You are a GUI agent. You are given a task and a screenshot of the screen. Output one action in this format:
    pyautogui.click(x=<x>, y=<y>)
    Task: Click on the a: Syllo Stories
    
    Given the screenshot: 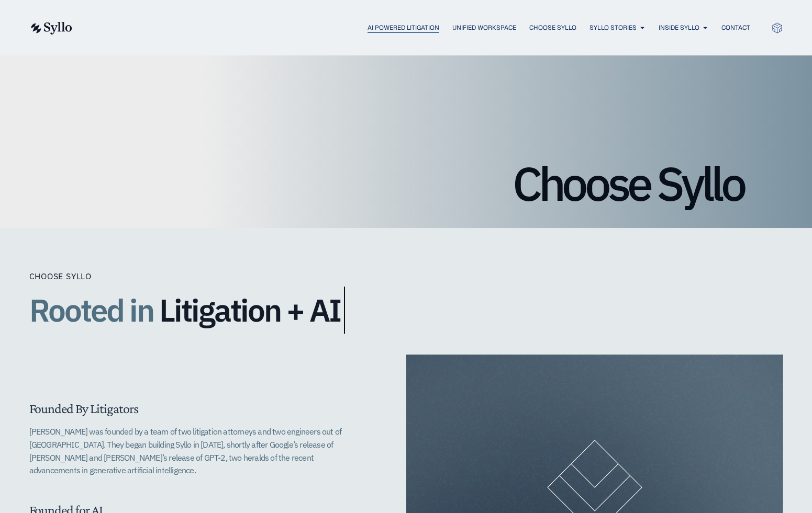 What is the action you would take?
    pyautogui.click(x=613, y=28)
    